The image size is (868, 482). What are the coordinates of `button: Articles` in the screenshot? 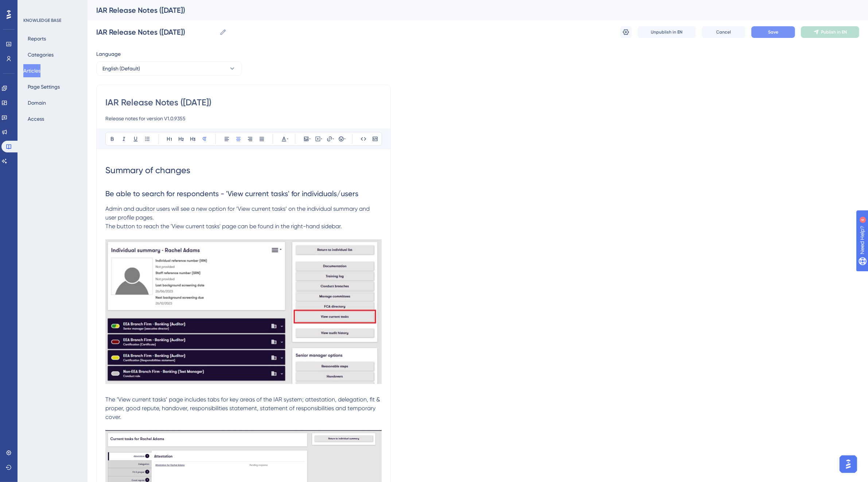 It's located at (32, 71).